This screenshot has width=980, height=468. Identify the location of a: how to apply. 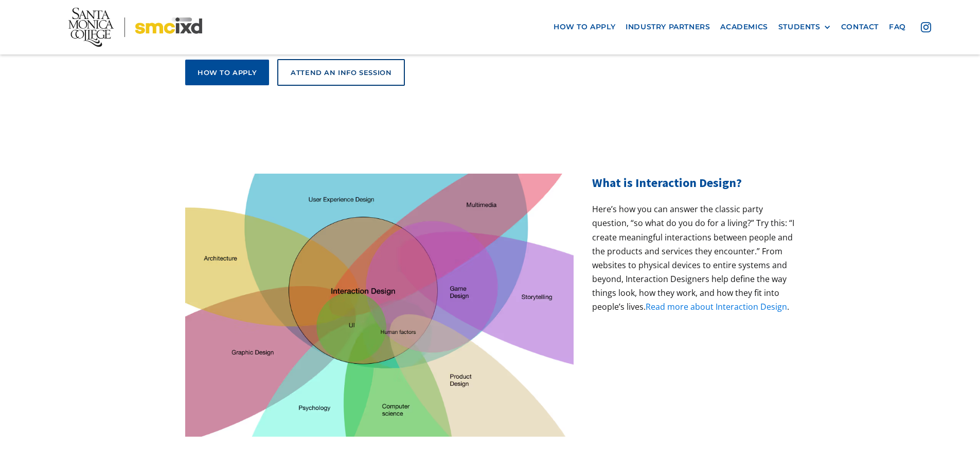
(585, 27).